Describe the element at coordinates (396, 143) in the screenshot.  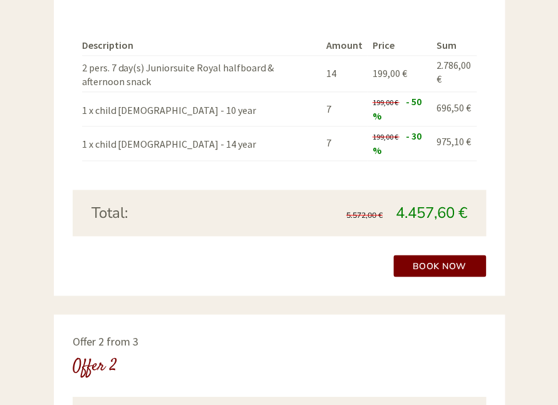
I see `span: - 30 %` at that location.